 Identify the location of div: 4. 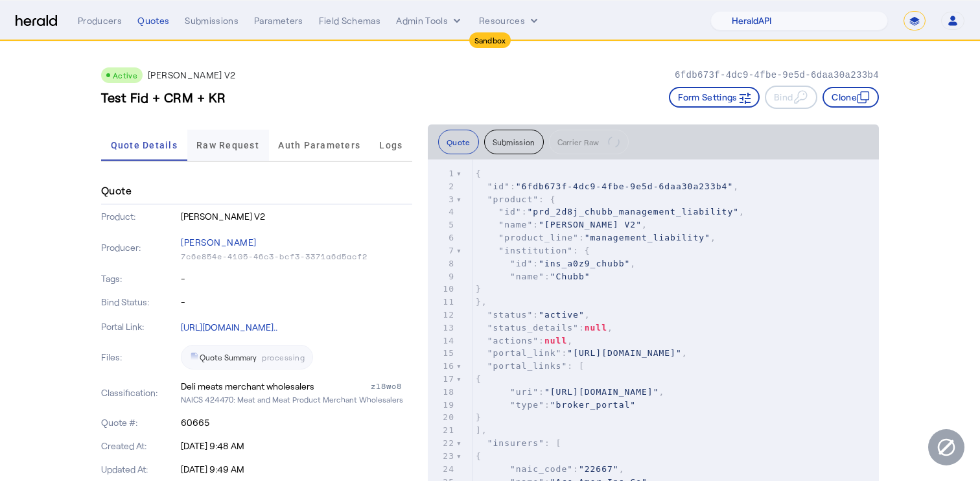
(442, 212).